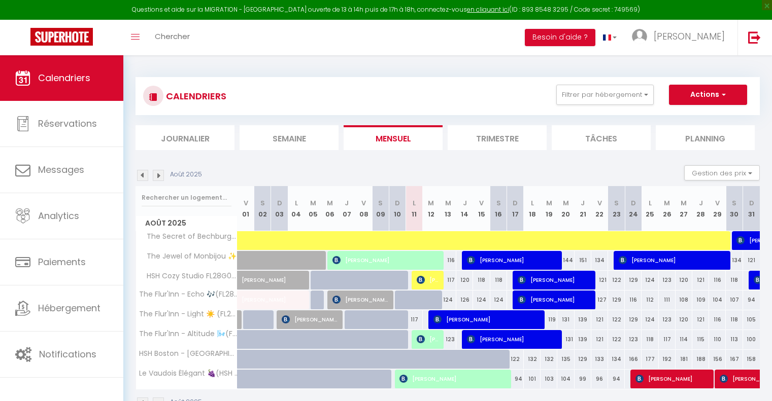  Describe the element at coordinates (532, 379) in the screenshot. I see `div: 101` at that location.